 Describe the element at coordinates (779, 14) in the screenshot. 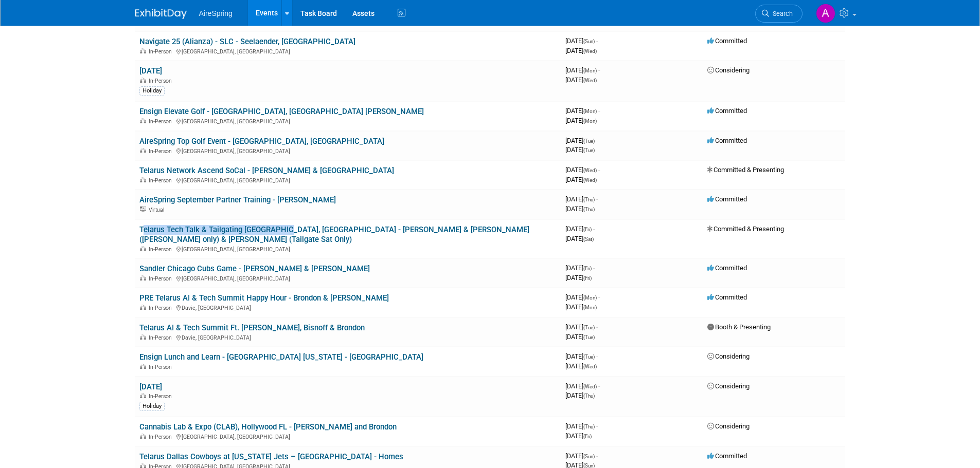

I see `a: Search` at that location.